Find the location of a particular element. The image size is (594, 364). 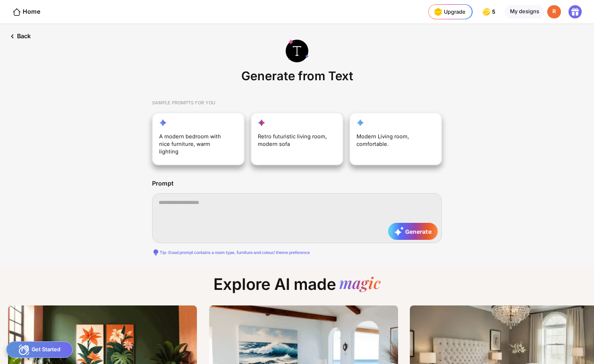

img: upgrade-nav-btn-icon.gif is located at coordinates (438, 12).